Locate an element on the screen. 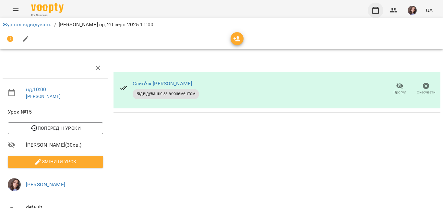 The height and width of the screenshot is (208, 443). span: Прогул is located at coordinates (400, 92).